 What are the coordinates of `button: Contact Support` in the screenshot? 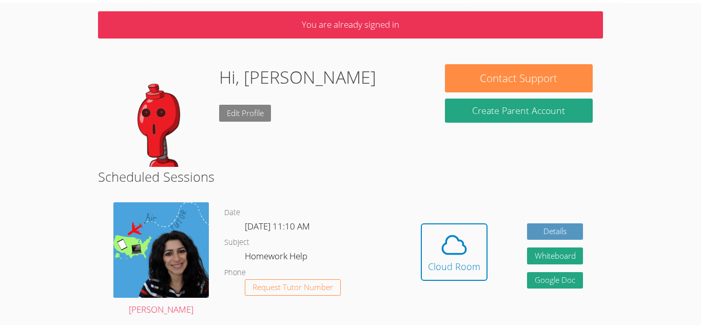 It's located at (519, 78).